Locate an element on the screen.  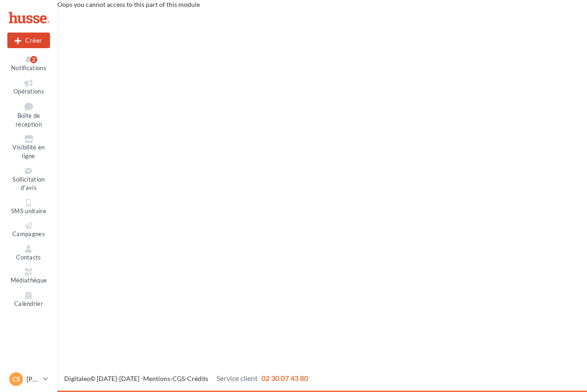
a: Boîte de réception is located at coordinates (29, 115).